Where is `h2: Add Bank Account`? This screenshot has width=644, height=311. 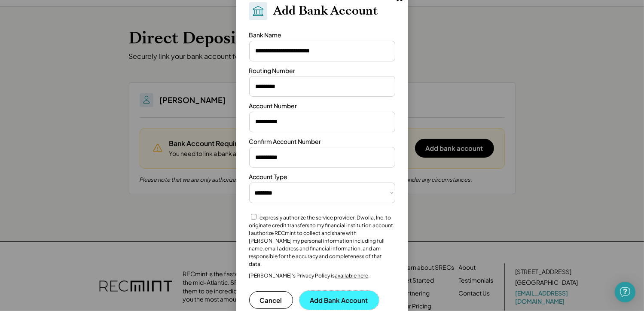
h2: Add Bank Account is located at coordinates (326, 11).